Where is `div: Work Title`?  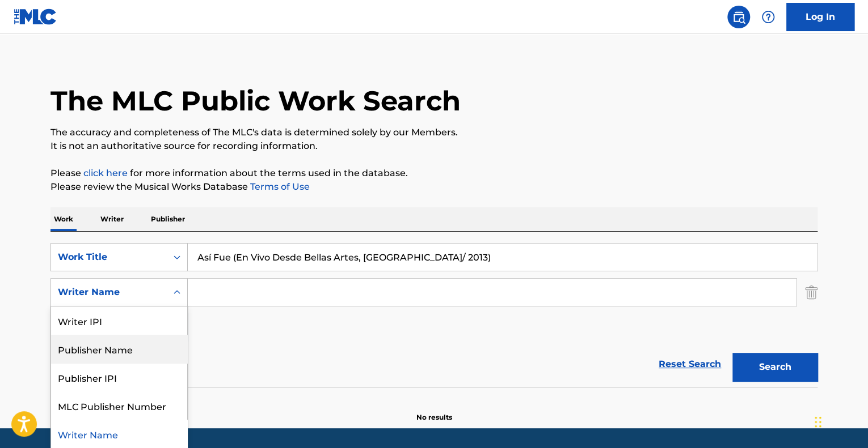 div: Work Title is located at coordinates (109, 257).